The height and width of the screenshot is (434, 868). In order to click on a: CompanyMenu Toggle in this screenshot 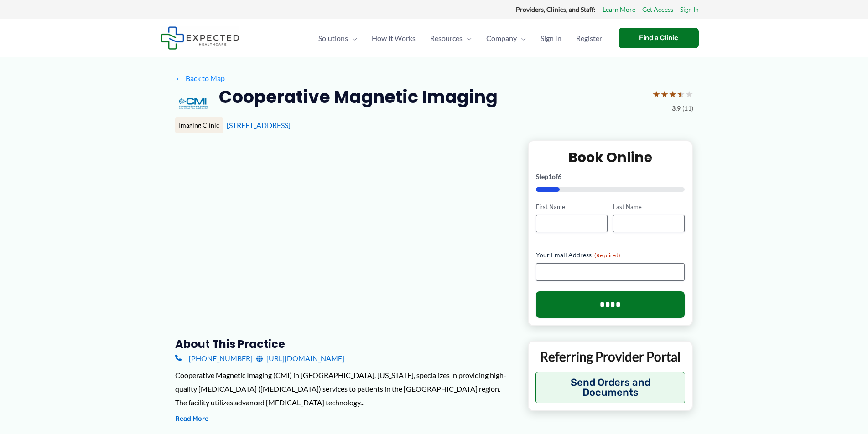, I will do `click(506, 38)`.